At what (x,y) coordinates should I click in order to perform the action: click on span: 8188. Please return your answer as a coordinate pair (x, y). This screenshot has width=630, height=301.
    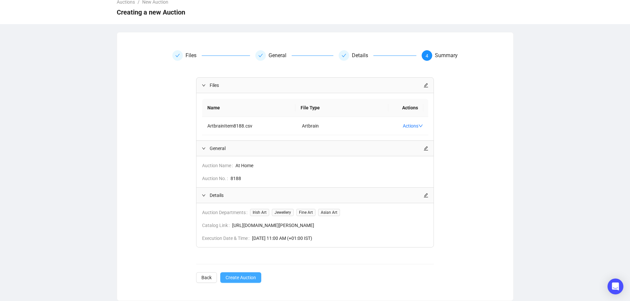
    Looking at the image, I should click on (329, 178).